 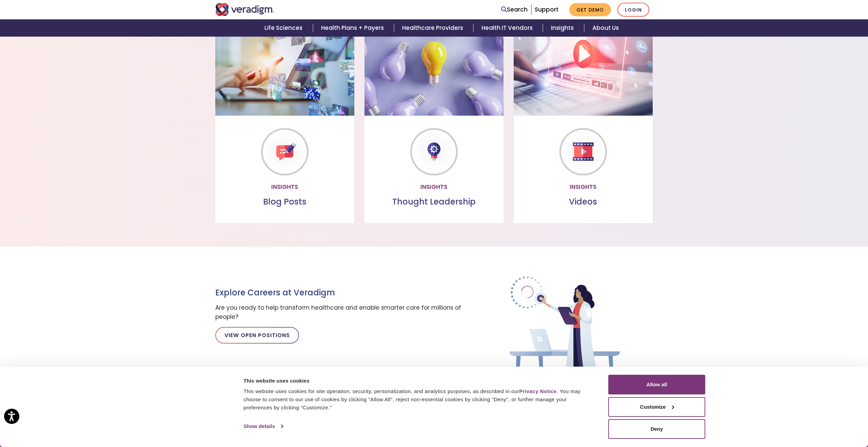 I want to click on a: Privacy Notice, so click(x=538, y=391).